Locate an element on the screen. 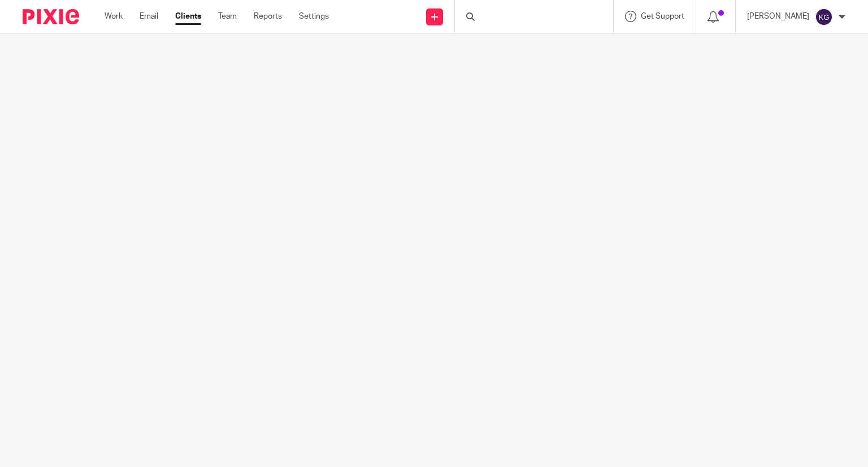 The image size is (868, 467). img: svg%3E is located at coordinates (824, 17).